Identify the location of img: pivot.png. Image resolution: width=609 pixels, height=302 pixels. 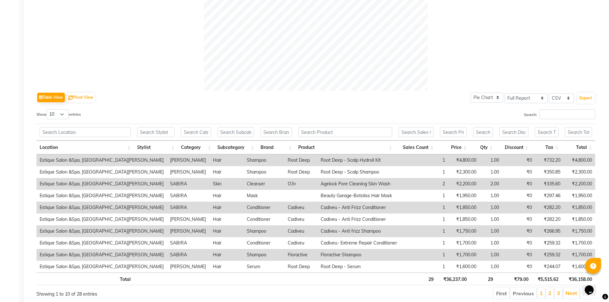
(71, 98).